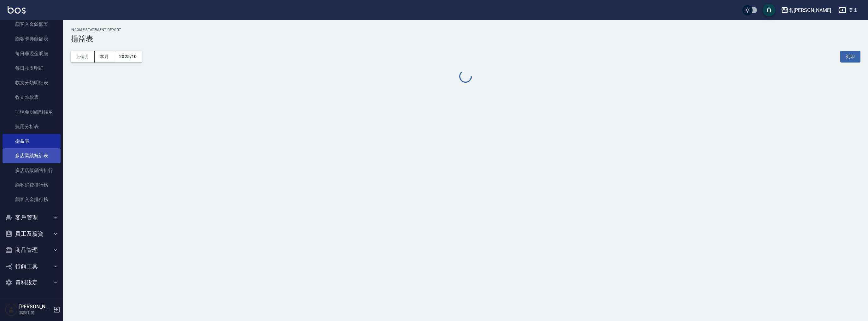 This screenshot has height=321, width=868. What do you see at coordinates (769, 10) in the screenshot?
I see `button: save` at bounding box center [769, 10].